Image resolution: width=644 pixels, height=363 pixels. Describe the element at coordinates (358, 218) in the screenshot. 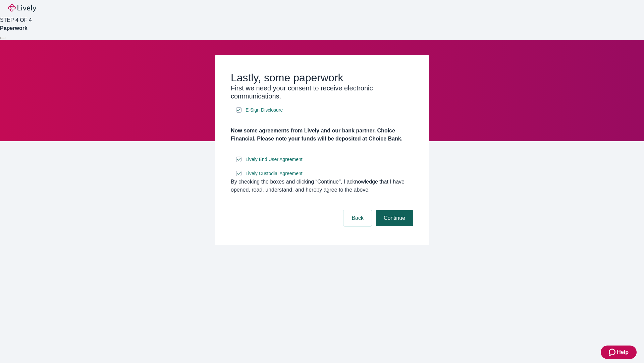

I see `button: Back` at that location.